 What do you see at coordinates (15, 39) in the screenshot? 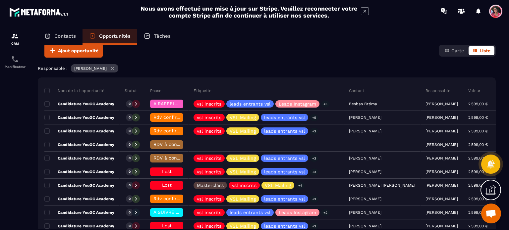
I see `a: formationformationCRM` at bounding box center [15, 39].